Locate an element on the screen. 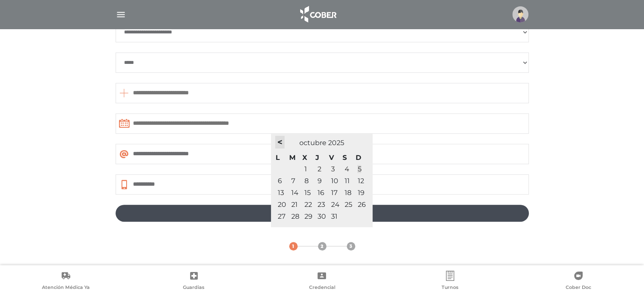  span: 19 is located at coordinates (361, 193).